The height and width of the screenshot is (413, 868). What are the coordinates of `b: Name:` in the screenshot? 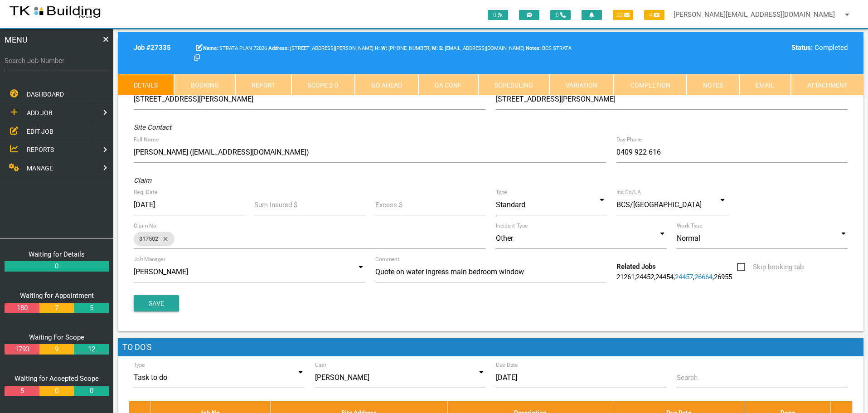 It's located at (211, 48).